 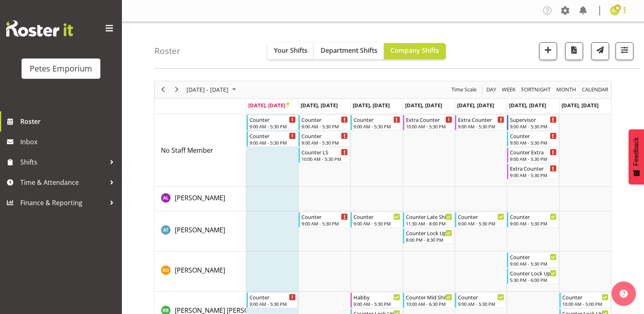 I want to click on button: Timeline Day, so click(x=491, y=90).